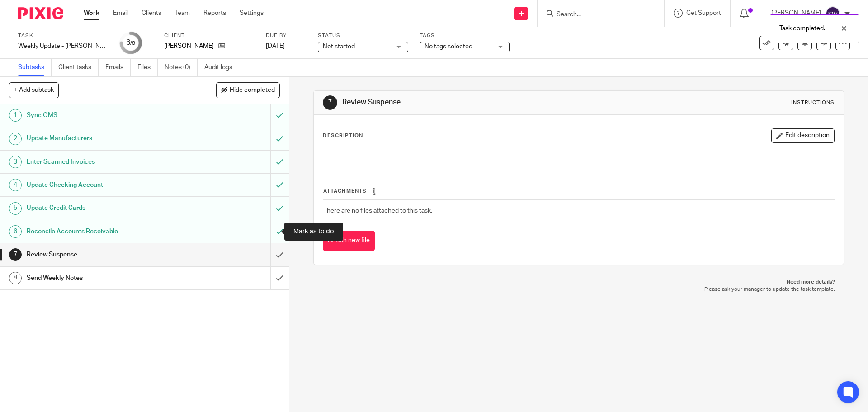  What do you see at coordinates (15, 115) in the screenshot?
I see `div: 1` at bounding box center [15, 115].